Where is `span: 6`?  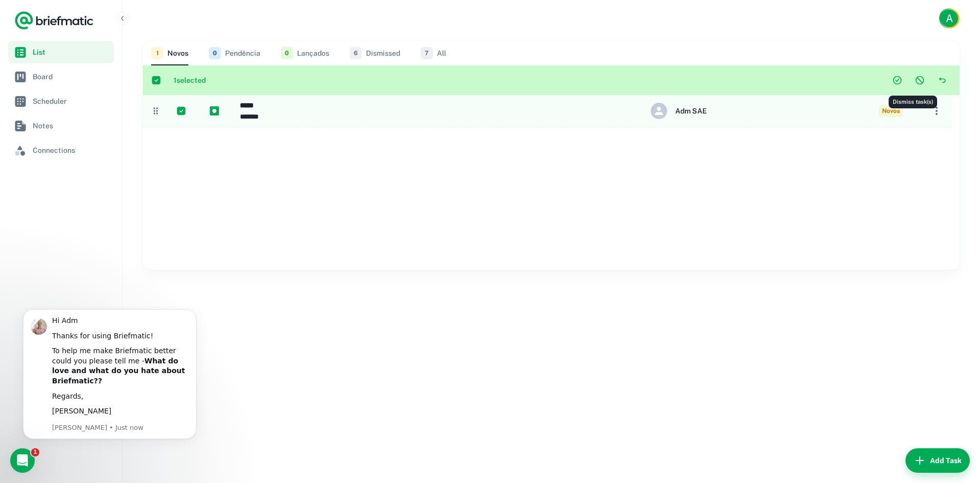
span: 6 is located at coordinates (356, 53).